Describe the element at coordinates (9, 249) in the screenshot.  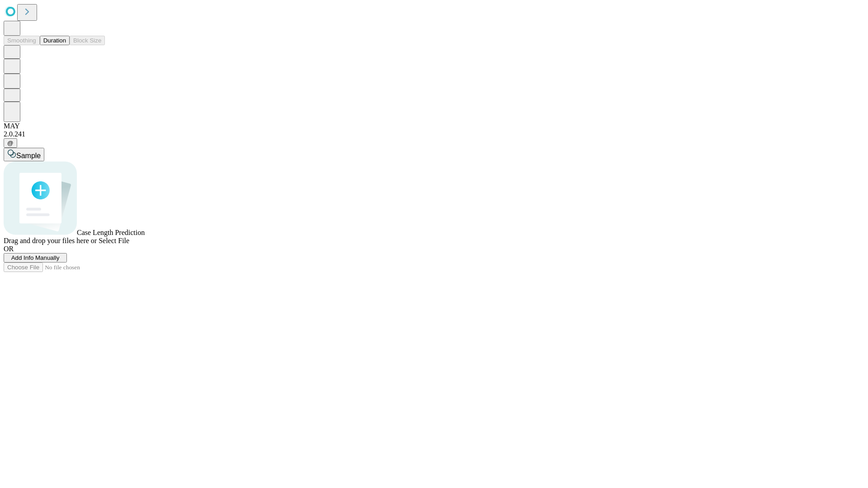
I see `span: OR` at that location.